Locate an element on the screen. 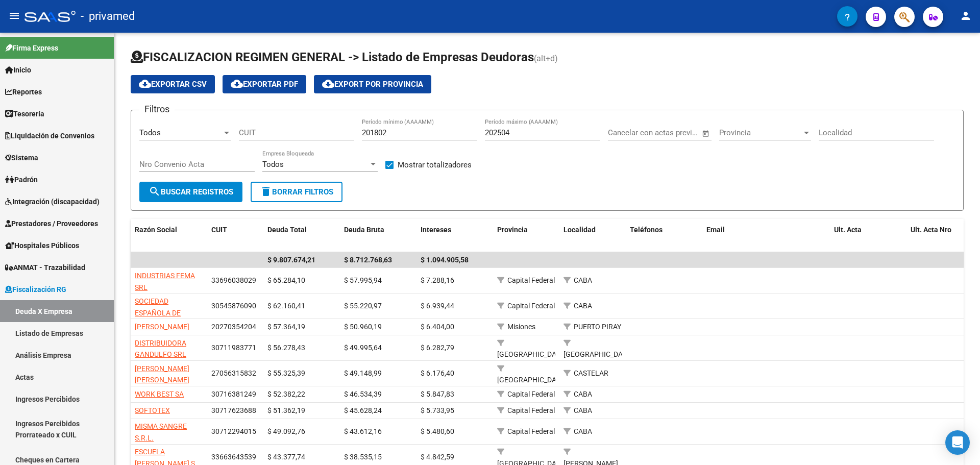 Image resolution: width=980 pixels, height=465 pixels. datatable-header-cell: Teléfonos is located at coordinates (664, 236).